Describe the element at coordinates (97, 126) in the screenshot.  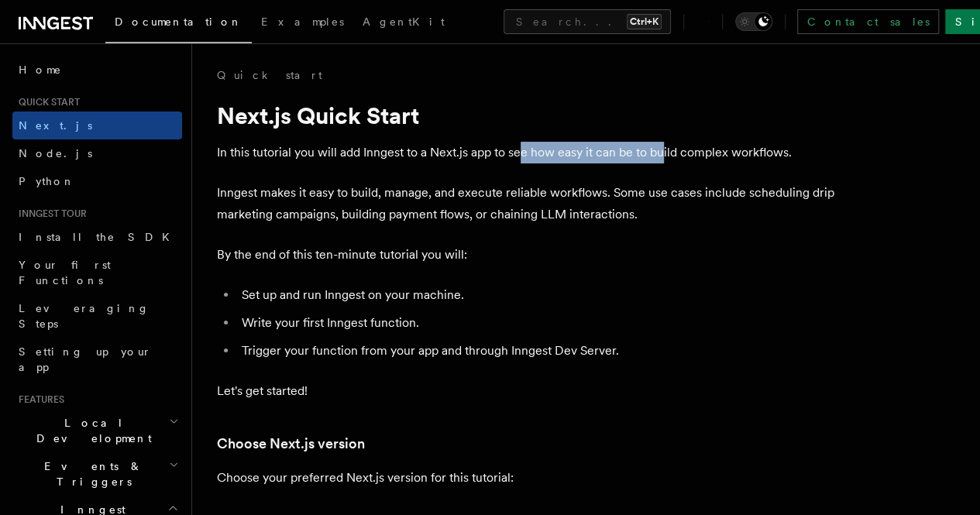
I see `a: Next.js` at that location.